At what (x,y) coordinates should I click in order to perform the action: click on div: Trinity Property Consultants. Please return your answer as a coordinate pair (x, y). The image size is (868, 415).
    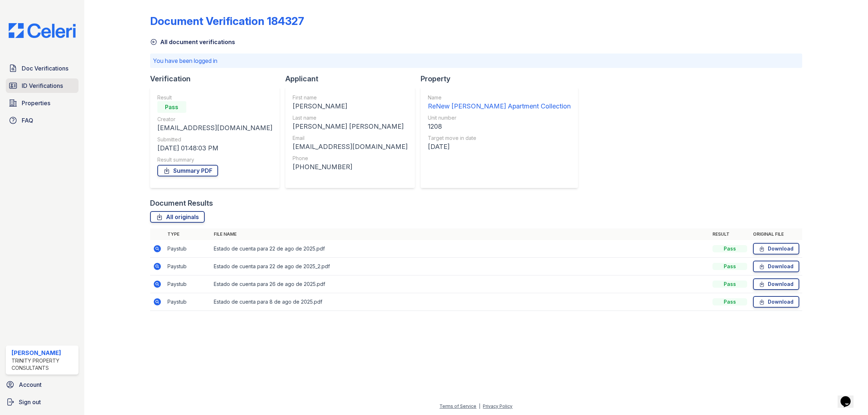
    Looking at the image, I should click on (43, 364).